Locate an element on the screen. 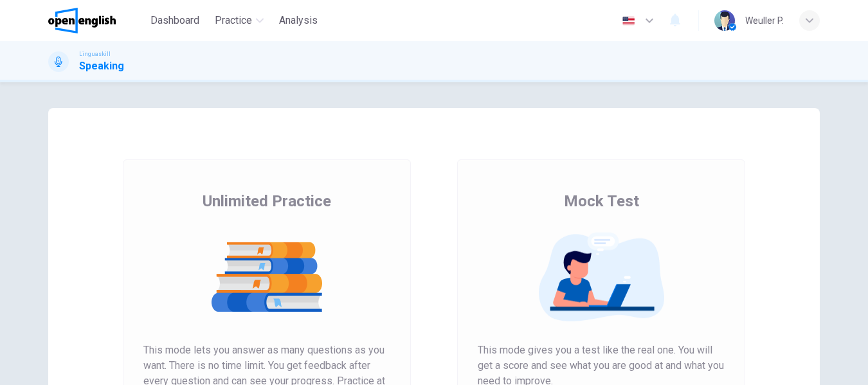 This screenshot has height=385, width=868. button: Dashboard is located at coordinates (175, 20).